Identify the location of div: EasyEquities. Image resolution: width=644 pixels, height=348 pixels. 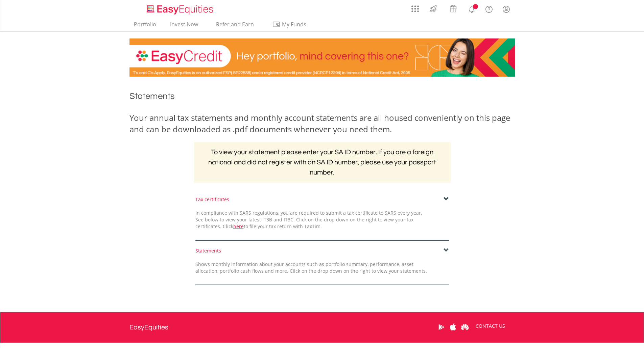
(149, 328).